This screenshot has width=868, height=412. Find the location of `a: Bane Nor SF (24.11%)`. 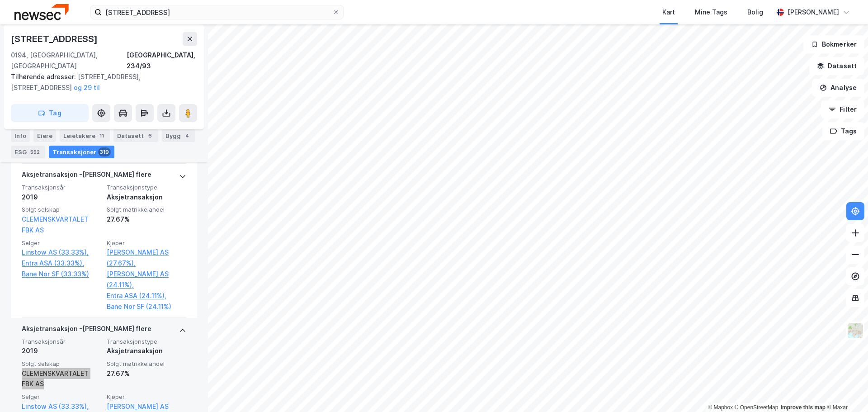

a: Bane Nor SF (24.11%) is located at coordinates (147, 307).